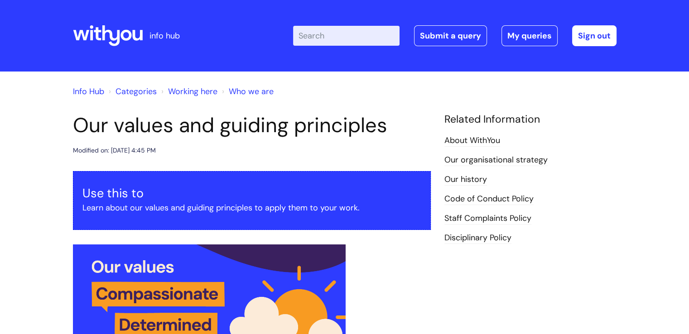 Image resolution: width=689 pixels, height=334 pixels. What do you see at coordinates (466, 180) in the screenshot?
I see `a: Our history` at bounding box center [466, 180].